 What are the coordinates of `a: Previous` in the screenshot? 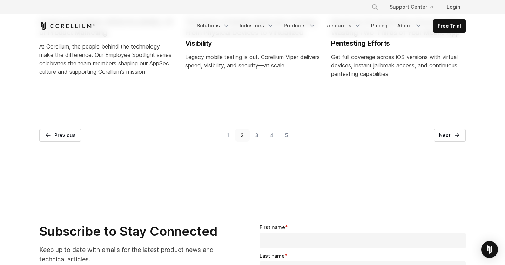 It's located at (60, 135).